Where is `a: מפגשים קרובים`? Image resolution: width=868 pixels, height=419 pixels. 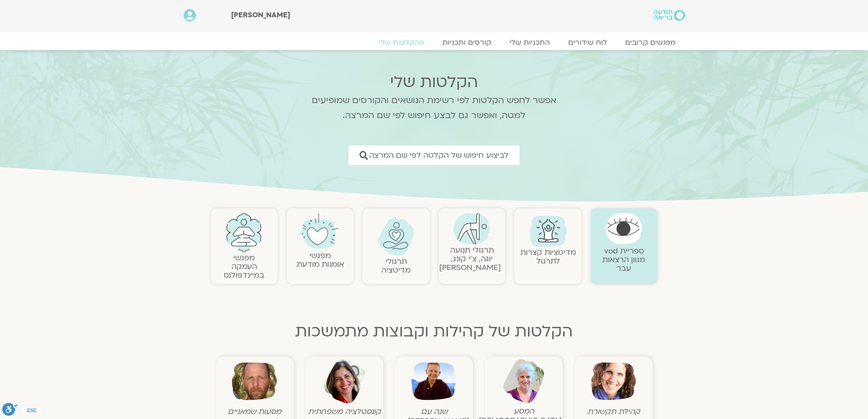 a: מפגשים קרובים is located at coordinates (650, 42).